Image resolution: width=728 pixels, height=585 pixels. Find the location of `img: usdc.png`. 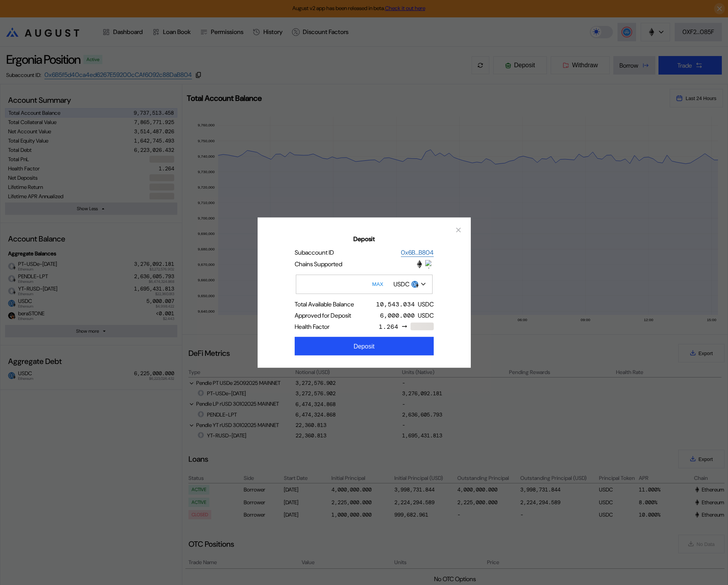

img: usdc.png is located at coordinates (415, 284).